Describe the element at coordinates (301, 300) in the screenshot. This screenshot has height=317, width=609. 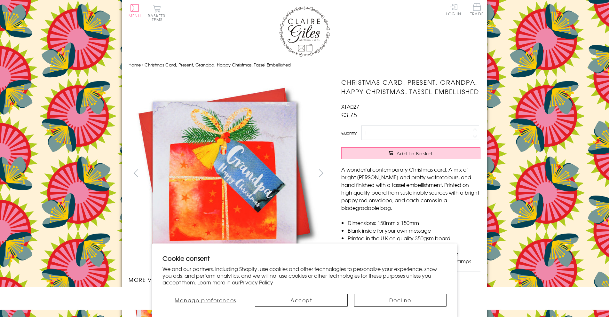
I see `button: Accept` at that location.